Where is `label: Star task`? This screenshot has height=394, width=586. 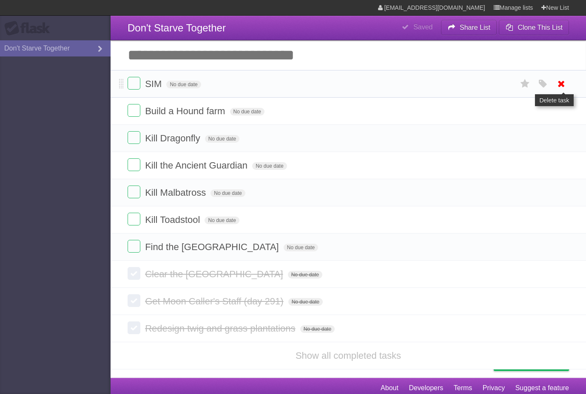
label: Star task is located at coordinates (525, 84).